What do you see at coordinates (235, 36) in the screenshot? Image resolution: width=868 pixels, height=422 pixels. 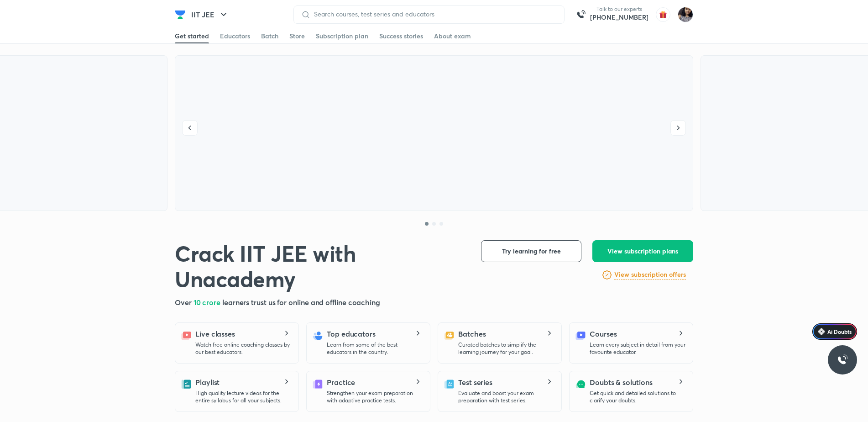 I see `a: Educators` at bounding box center [235, 36].